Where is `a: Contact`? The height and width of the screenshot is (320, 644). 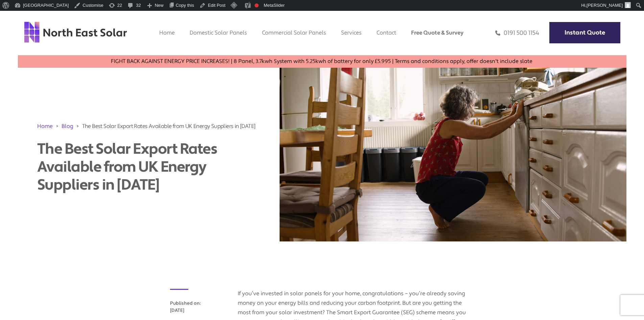
a: Contact is located at coordinates (386, 32).